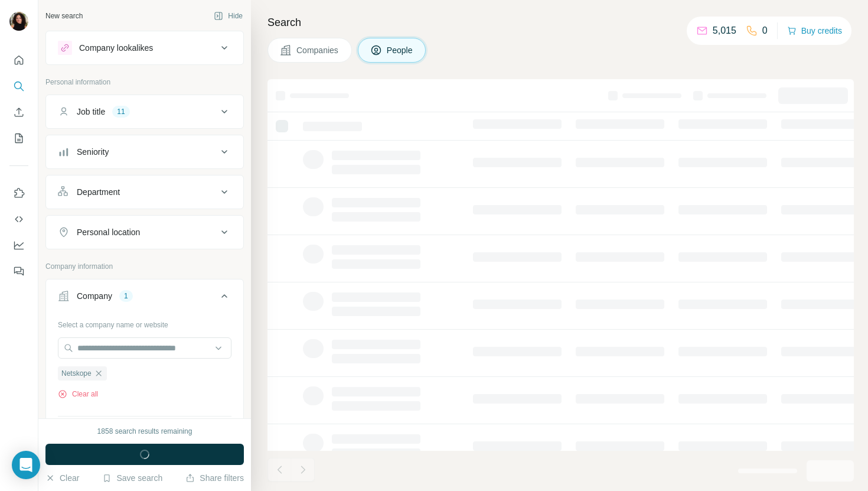 Image resolution: width=868 pixels, height=491 pixels. What do you see at coordinates (144, 82) in the screenshot?
I see `p: Personal information` at bounding box center [144, 82].